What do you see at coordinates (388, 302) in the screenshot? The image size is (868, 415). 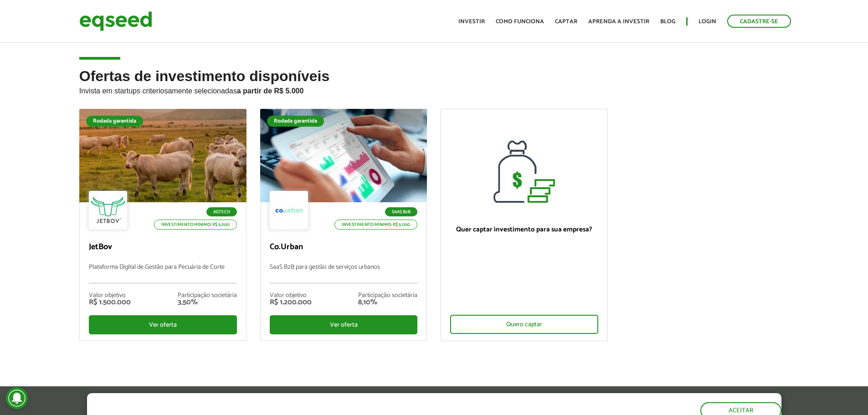 I see `div: 8,10%` at bounding box center [388, 302].